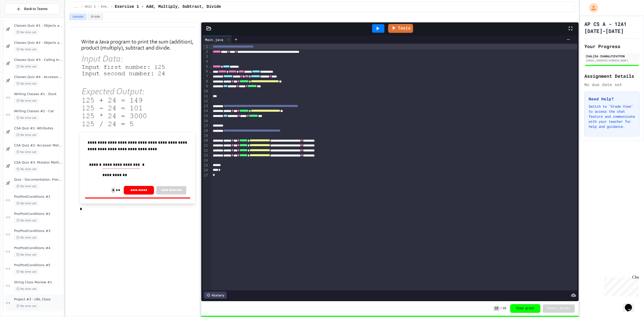 The image size is (644, 317). What do you see at coordinates (206, 116) in the screenshot?
I see `div: 15` at bounding box center [206, 116].